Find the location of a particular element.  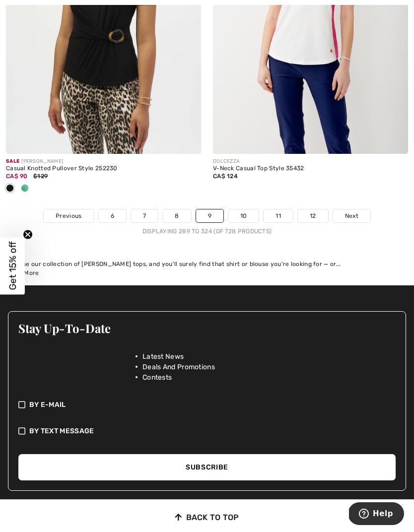

a: 12 is located at coordinates (313, 216).